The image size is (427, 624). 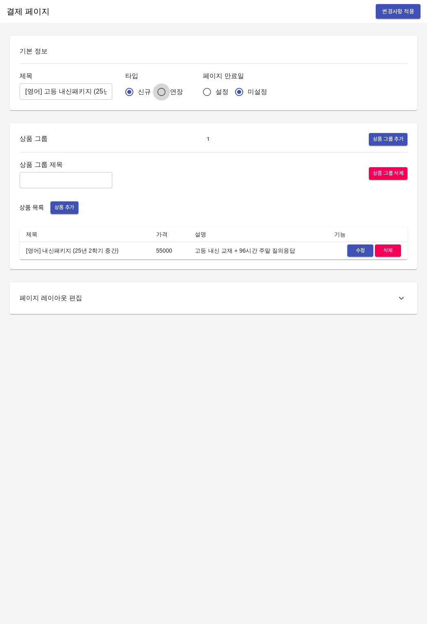 What do you see at coordinates (176, 92) in the screenshot?
I see `span: 연장` at bounding box center [176, 92].